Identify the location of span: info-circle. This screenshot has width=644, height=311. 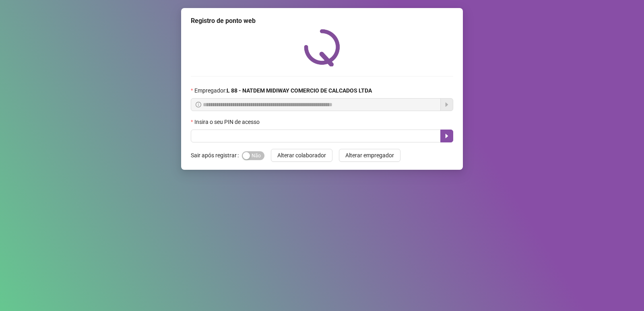
(198, 104).